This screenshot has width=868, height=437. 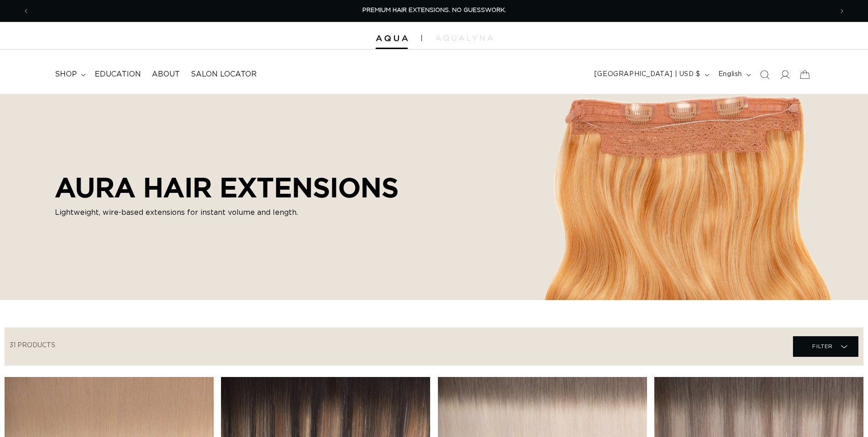 I want to click on span: About, so click(x=166, y=74).